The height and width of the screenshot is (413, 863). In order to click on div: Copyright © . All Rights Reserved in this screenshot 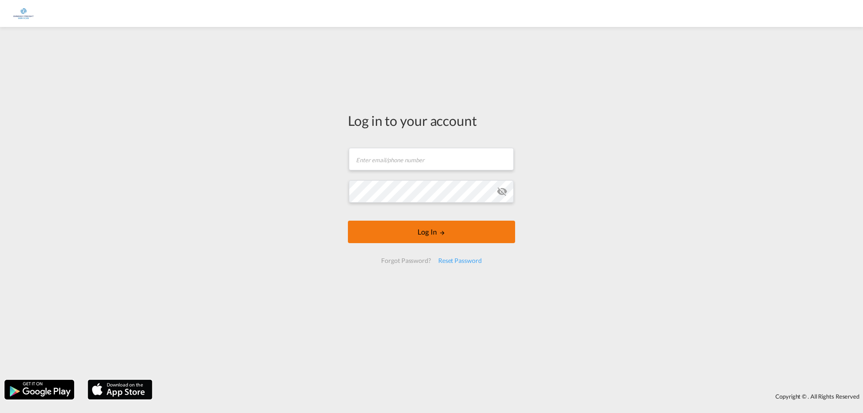, I will do `click(510, 396)`.